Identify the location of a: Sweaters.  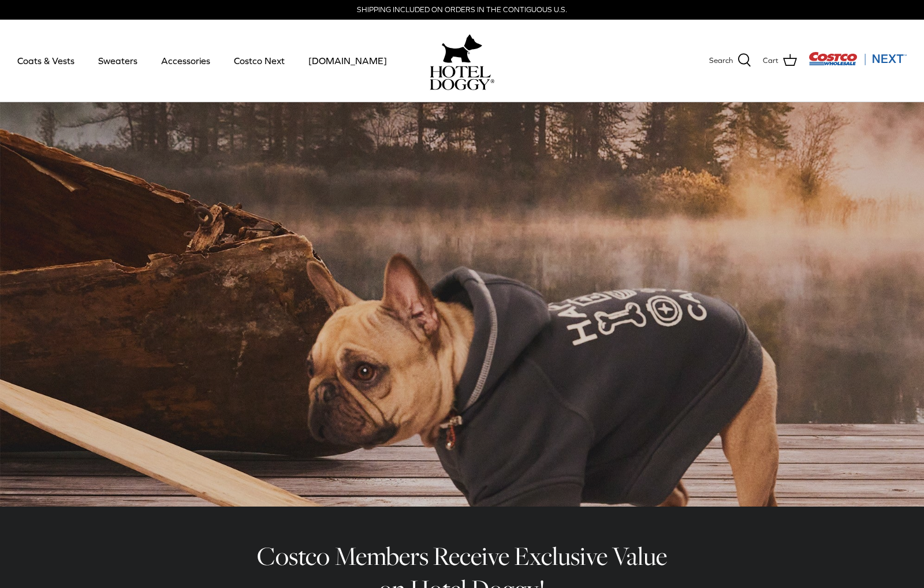
(118, 61).